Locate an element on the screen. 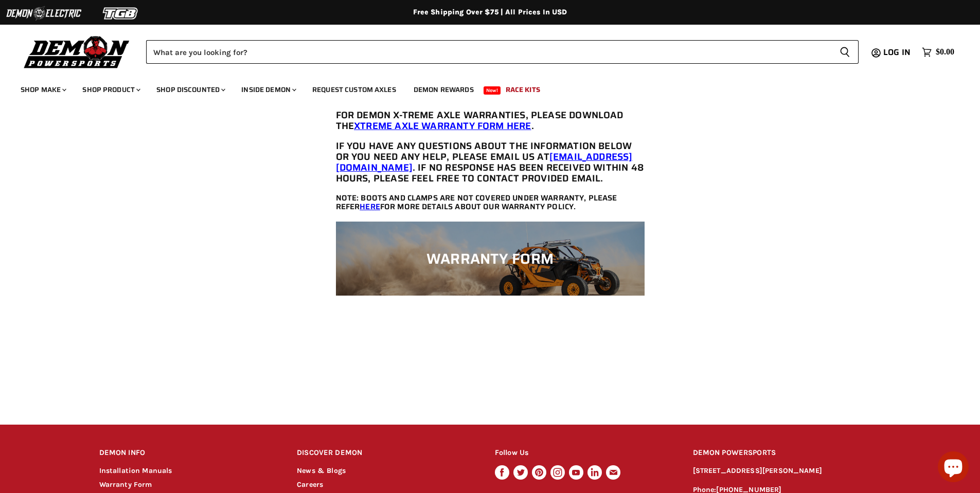 Image resolution: width=980 pixels, height=493 pixels. a: Shop Product is located at coordinates (111, 89).